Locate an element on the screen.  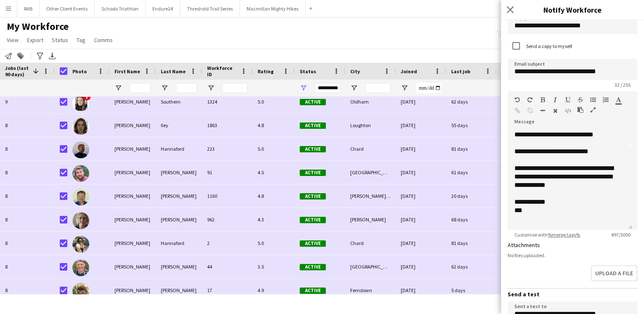
img: Kenny McBain is located at coordinates (81, 291).